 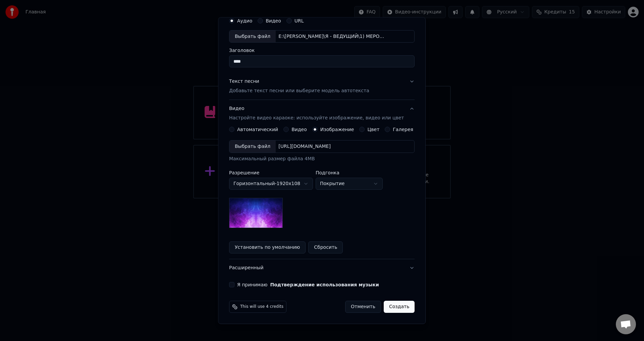 I want to click on label: Заголовок, so click(x=322, y=51).